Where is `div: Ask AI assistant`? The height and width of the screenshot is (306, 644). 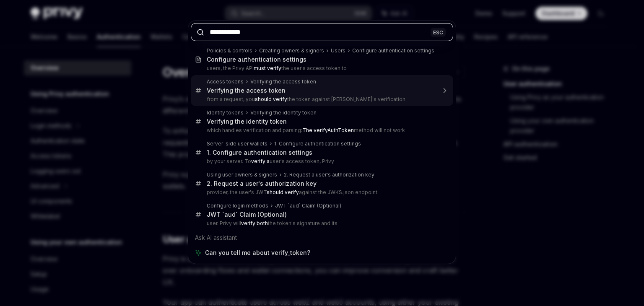 div: Ask AI assistant is located at coordinates (322, 238).